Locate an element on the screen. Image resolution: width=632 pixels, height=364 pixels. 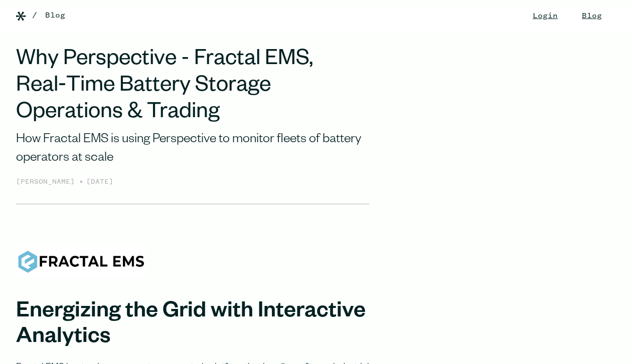
a: Blog is located at coordinates (55, 15).